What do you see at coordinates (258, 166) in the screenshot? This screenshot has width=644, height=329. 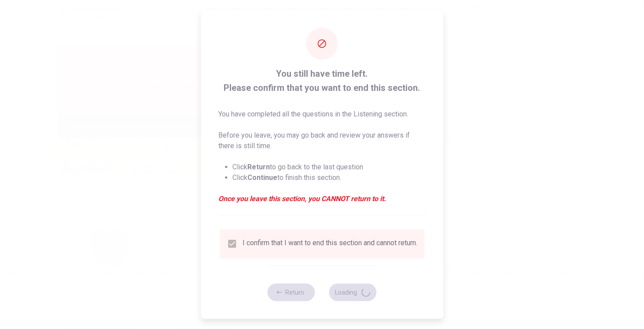 I see `strong: Return` at bounding box center [258, 166].